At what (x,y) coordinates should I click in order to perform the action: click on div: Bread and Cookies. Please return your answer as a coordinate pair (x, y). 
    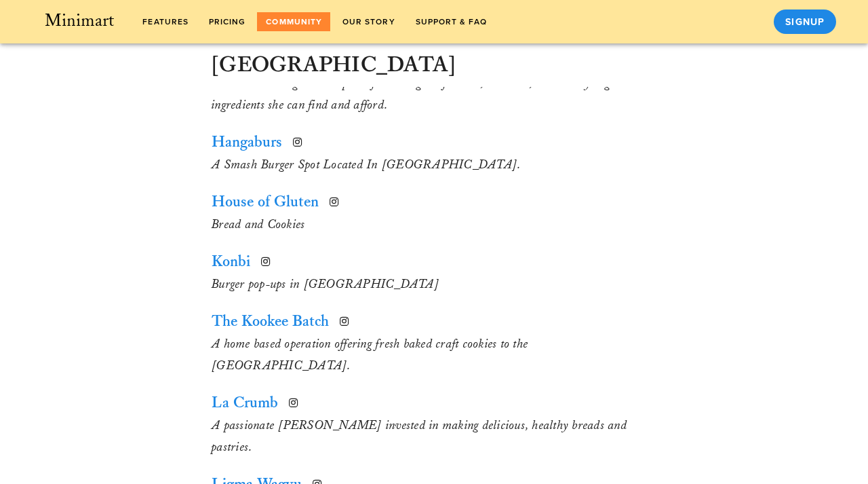
    Looking at the image, I should click on (434, 224).